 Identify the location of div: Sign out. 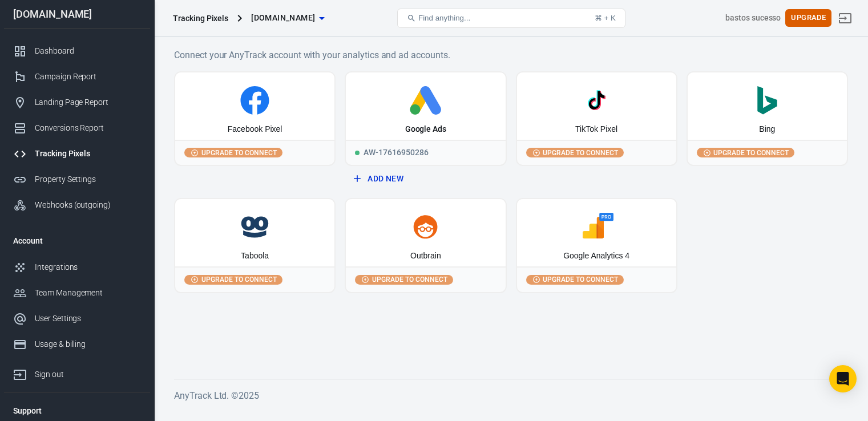
(88, 374).